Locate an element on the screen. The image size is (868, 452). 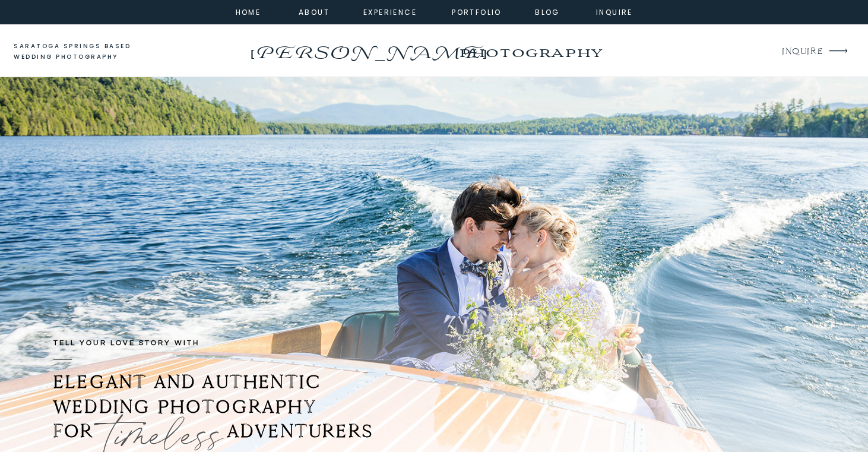
nav: portfolio is located at coordinates (477, 12).